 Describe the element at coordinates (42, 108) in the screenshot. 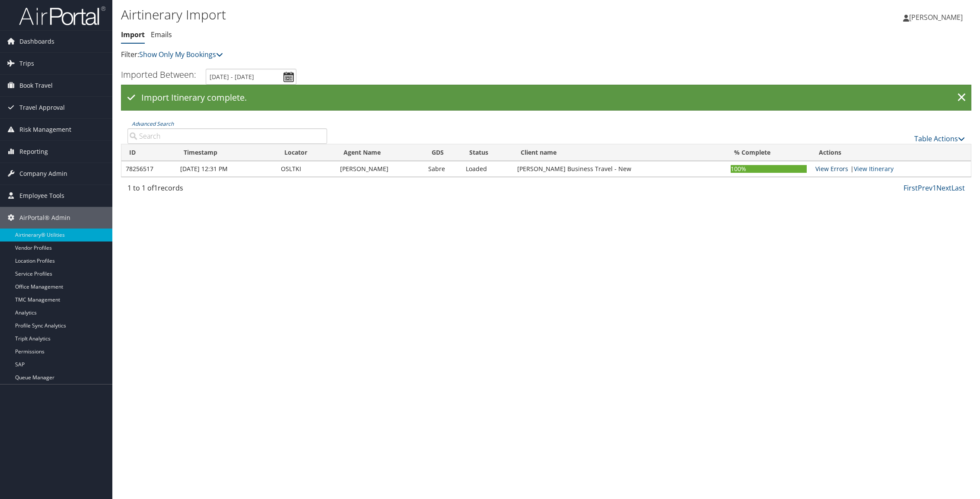

I see `span: Travel Approval` at that location.